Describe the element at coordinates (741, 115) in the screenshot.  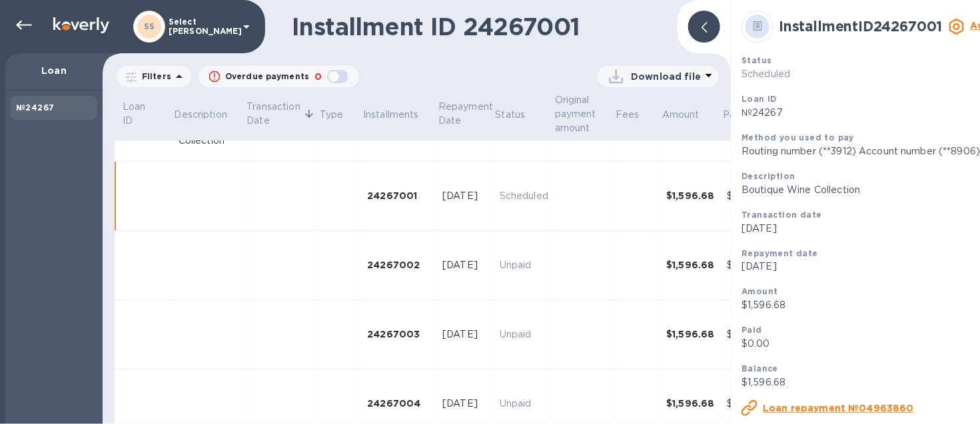
I see `span: Paid` at that location.